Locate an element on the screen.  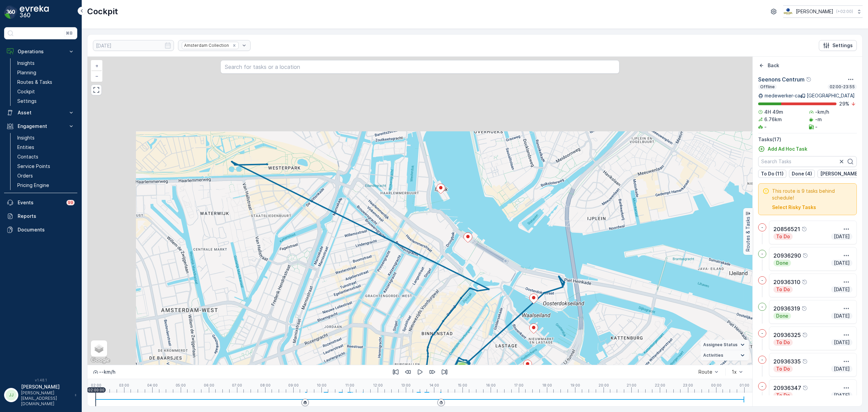
a: Reports is located at coordinates (41, 216).